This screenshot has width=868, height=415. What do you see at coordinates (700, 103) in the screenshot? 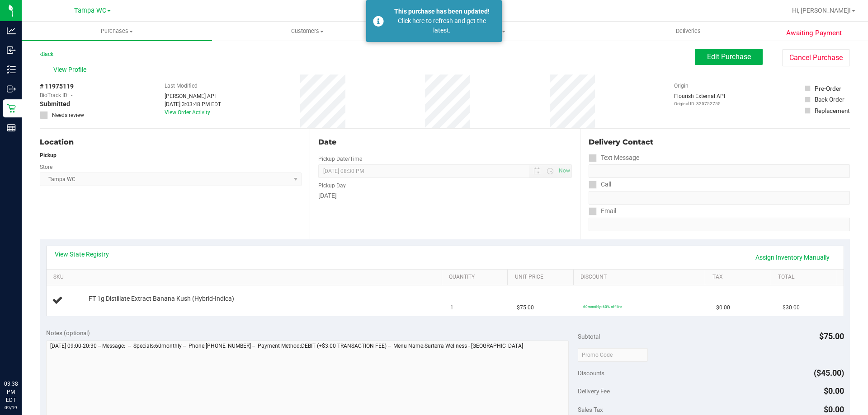
I see `p: Original ID: 325752755` at bounding box center [700, 103].